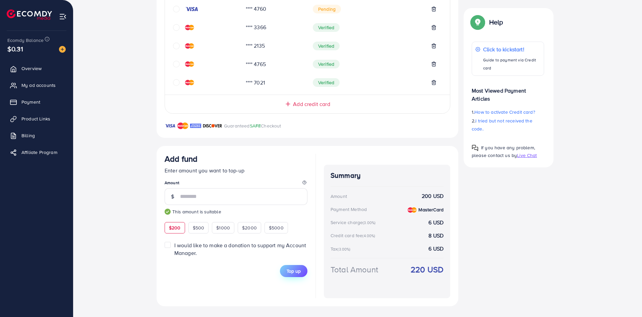 This screenshot has width=642, height=317. What do you see at coordinates (39, 152) in the screenshot?
I see `span: Affiliate Program` at bounding box center [39, 152].